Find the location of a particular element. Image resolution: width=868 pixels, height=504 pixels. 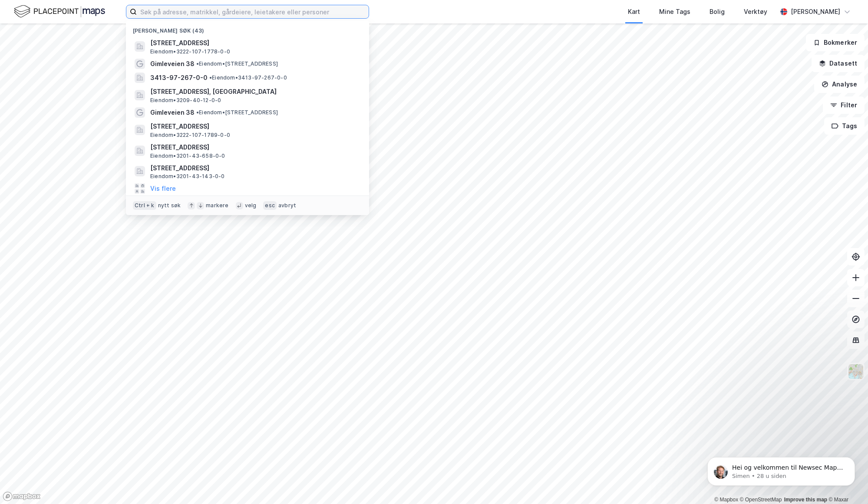

img: Profile image for Simen is located at coordinates (26, 33).